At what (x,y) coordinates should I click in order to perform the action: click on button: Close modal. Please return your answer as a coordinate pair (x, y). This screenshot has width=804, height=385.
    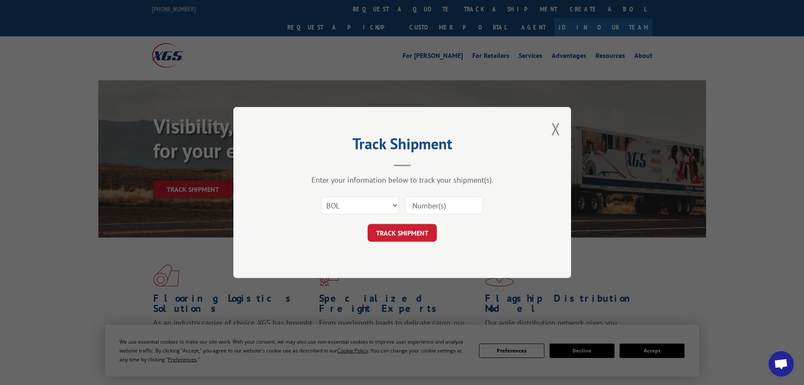
    Looking at the image, I should click on (556, 128).